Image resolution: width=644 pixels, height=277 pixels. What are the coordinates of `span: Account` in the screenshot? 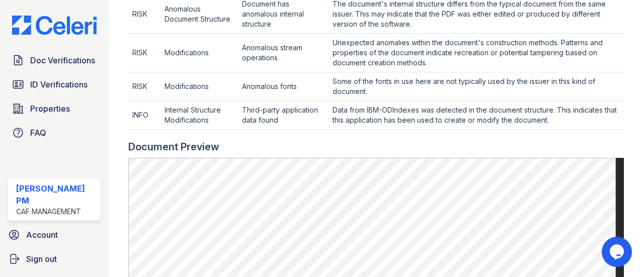 It's located at (42, 235).